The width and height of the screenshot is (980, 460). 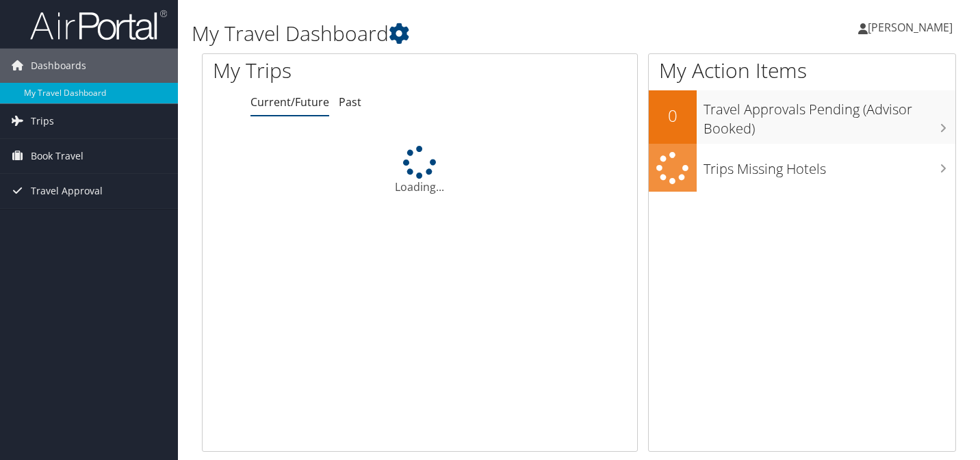 I want to click on div: Loading..., so click(x=420, y=171).